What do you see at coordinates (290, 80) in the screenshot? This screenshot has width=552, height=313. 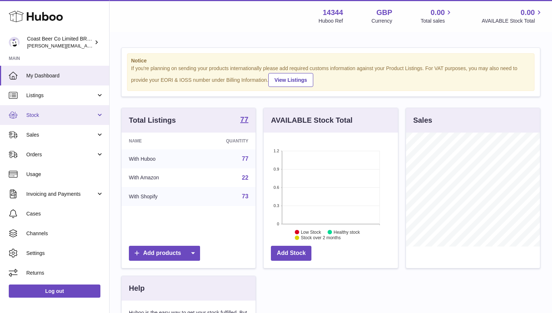 I see `a: View Listings` at bounding box center [290, 80].